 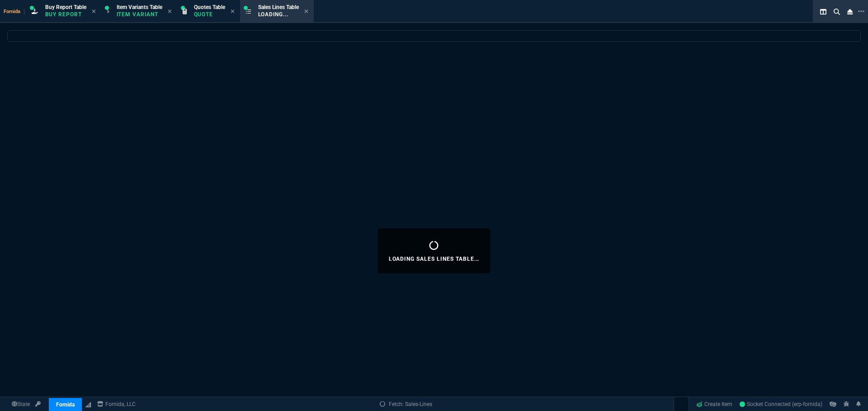 What do you see at coordinates (861, 11) in the screenshot?
I see `nx-icon: Open New Tab` at bounding box center [861, 11].